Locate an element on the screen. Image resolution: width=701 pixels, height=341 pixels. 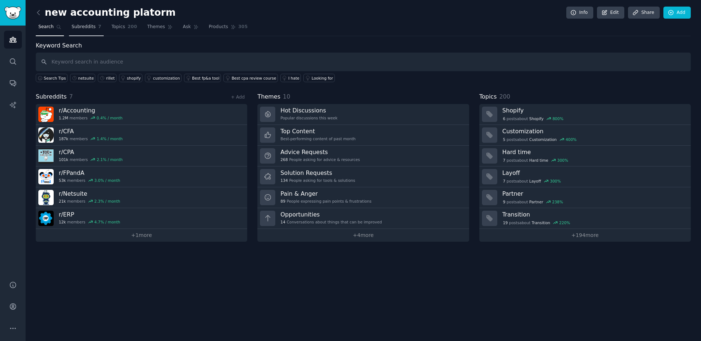
div: I hate is located at coordinates (294, 78).